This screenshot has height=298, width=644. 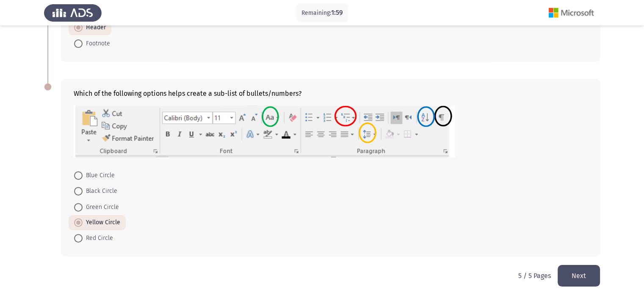 I want to click on span: Header, so click(x=94, y=27).